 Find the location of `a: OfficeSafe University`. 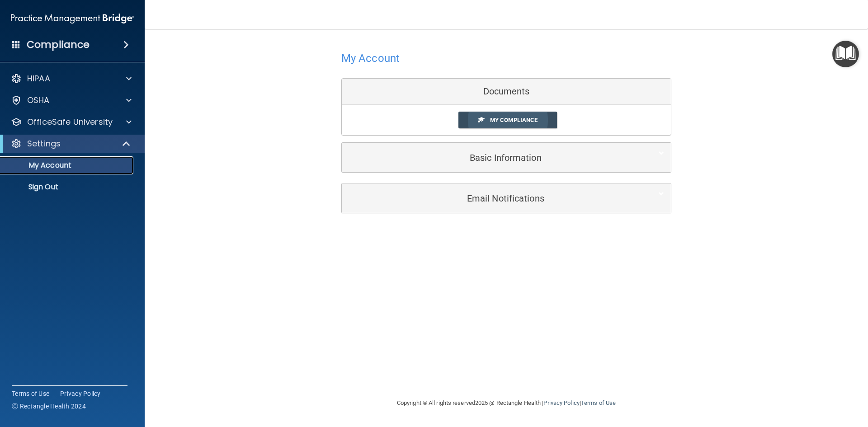

a: OfficeSafe University is located at coordinates (71, 122).